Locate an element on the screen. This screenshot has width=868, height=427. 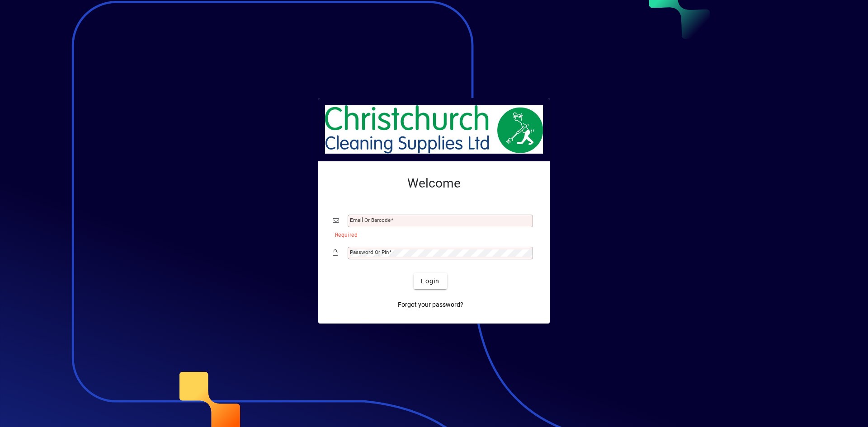
span: Login is located at coordinates (430, 281).